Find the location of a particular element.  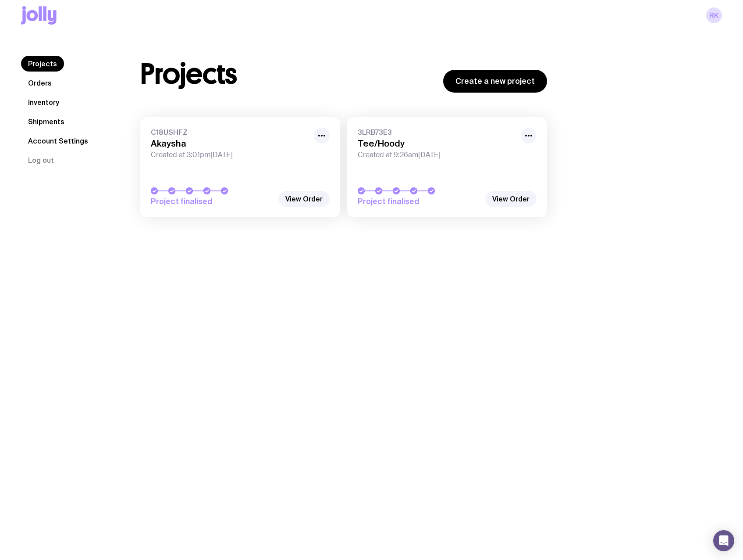

div: Open Intercom Messenger is located at coordinates (724, 540).